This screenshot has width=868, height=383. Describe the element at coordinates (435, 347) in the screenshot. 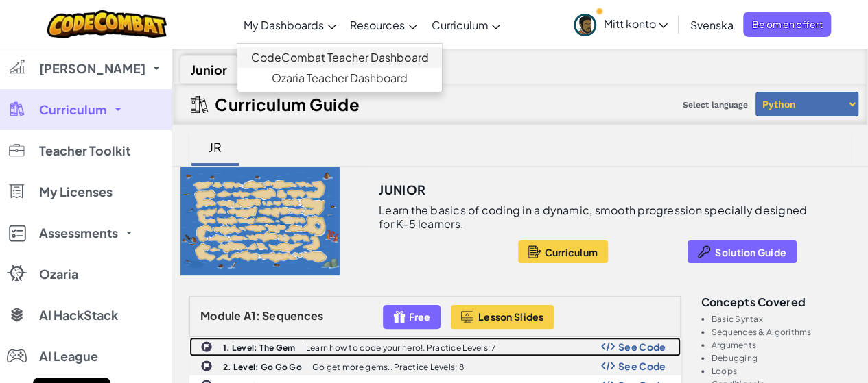

I see `a: 1. Level: The Gem Learn how to code your hero!. Practice Levels: 7 Show Code Logo See Code` at that location.